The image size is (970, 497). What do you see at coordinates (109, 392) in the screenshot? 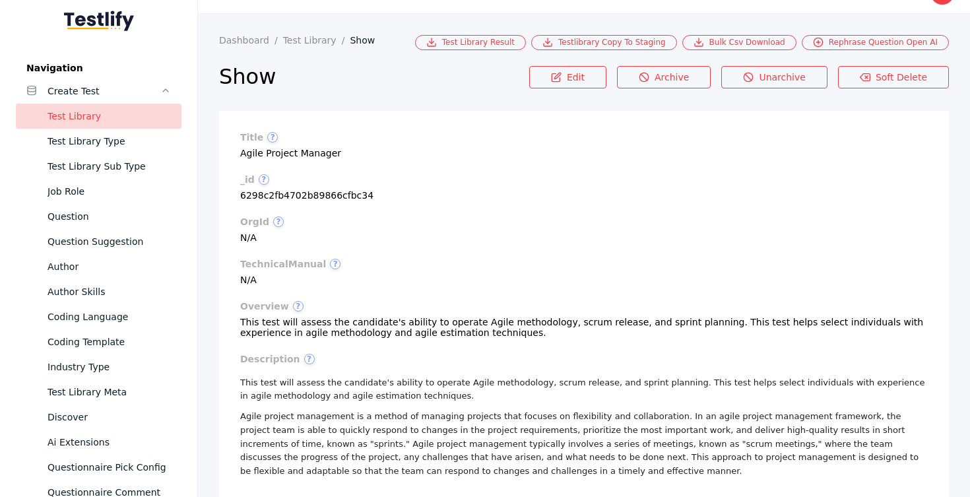
I see `div: Test Library Meta` at bounding box center [109, 392].